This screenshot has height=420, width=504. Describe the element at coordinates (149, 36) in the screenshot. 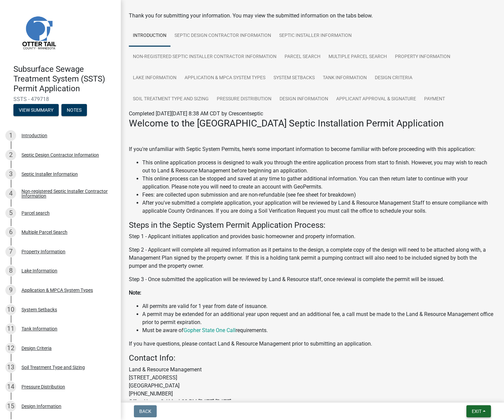

I see `a: Introduction` at that location.